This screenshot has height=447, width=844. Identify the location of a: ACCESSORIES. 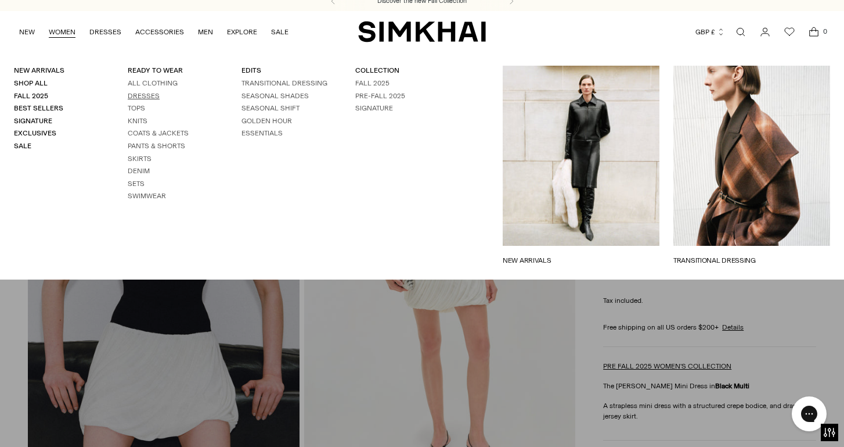
(160, 32).